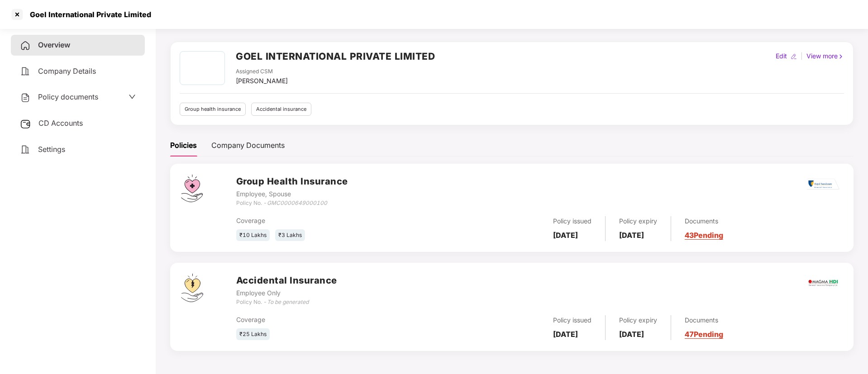 The width and height of the screenshot is (868, 374). What do you see at coordinates (297, 203) in the screenshot?
I see `i: GMC0000649000100` at bounding box center [297, 203].